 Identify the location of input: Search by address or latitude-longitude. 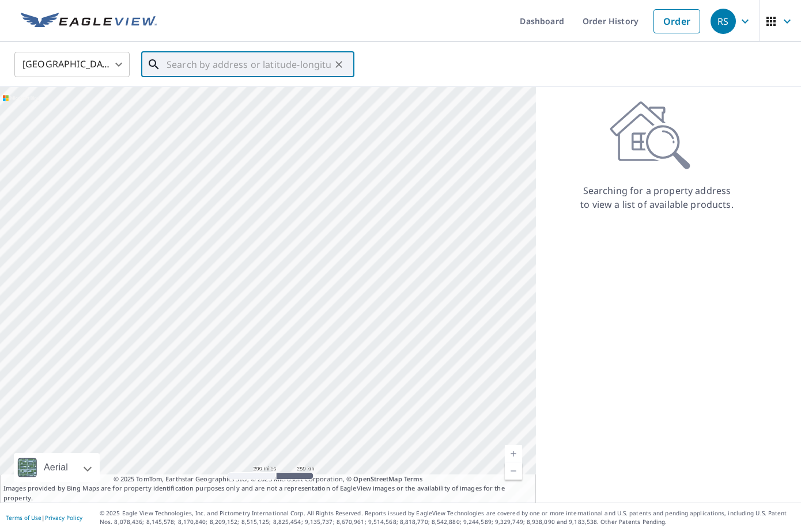
(248, 64).